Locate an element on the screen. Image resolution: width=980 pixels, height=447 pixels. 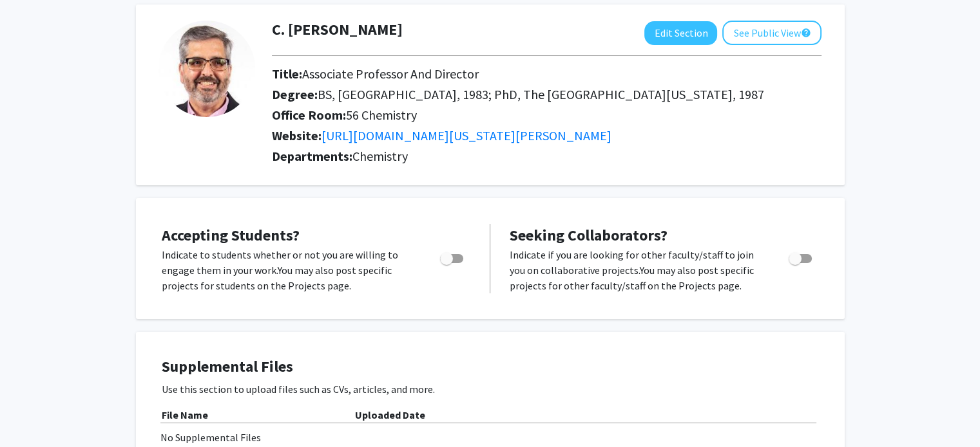
h2: Office Room: is located at coordinates (546, 115).